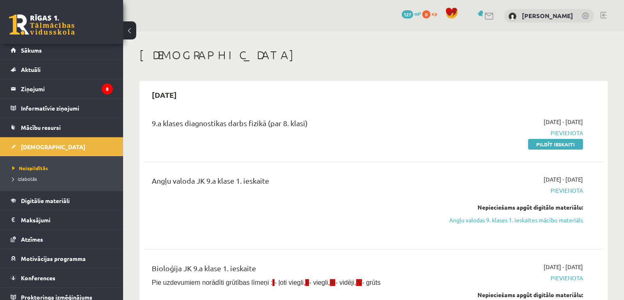 This screenshot has height=300, width=624. I want to click on span: Aktuāli, so click(31, 69).